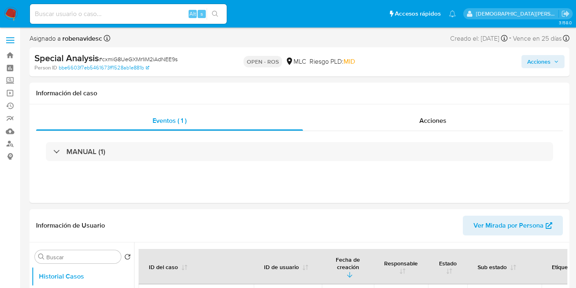 The height and width of the screenshot is (288, 576). What do you see at coordinates (296, 62) in the screenshot?
I see `div: MLC` at bounding box center [296, 62].